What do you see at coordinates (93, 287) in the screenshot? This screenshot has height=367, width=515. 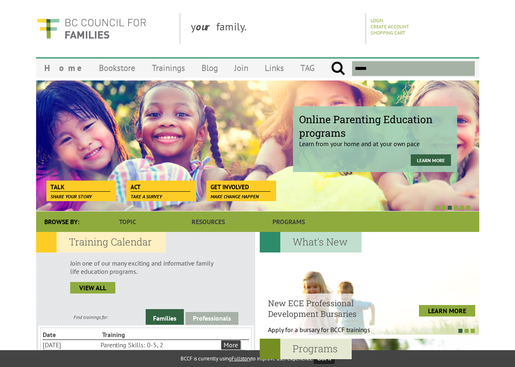 I see `a: view all` at bounding box center [93, 287].